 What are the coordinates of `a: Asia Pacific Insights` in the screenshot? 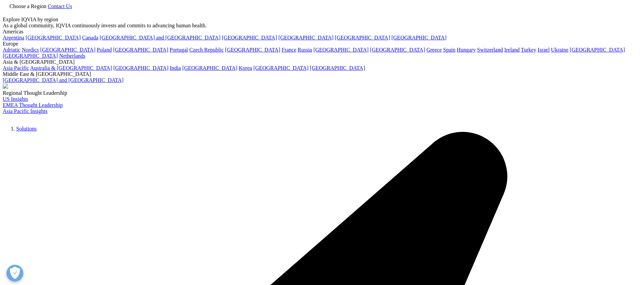 It's located at (25, 111).